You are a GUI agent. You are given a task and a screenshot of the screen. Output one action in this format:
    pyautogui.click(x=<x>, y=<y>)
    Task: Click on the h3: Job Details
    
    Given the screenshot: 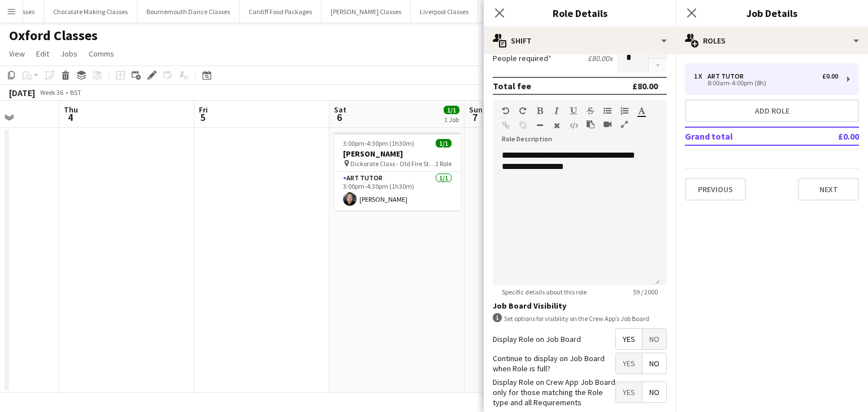 What is the action you would take?
    pyautogui.click(x=772, y=13)
    